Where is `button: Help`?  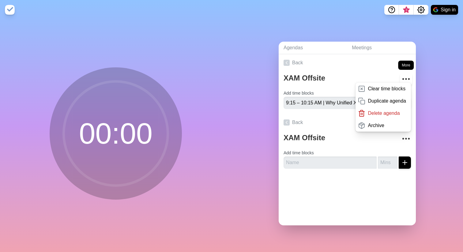
button: Help is located at coordinates (391, 10).